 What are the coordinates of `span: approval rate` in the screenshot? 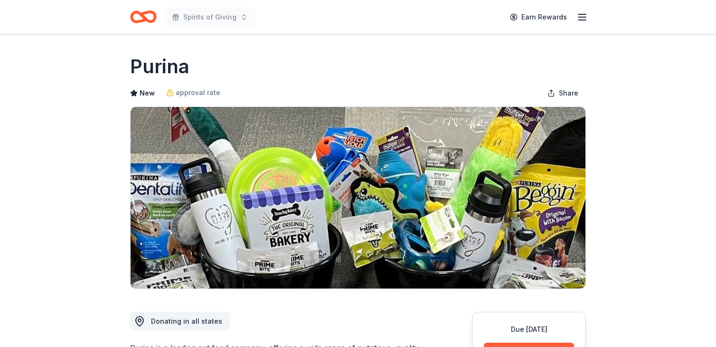 It's located at (198, 93).